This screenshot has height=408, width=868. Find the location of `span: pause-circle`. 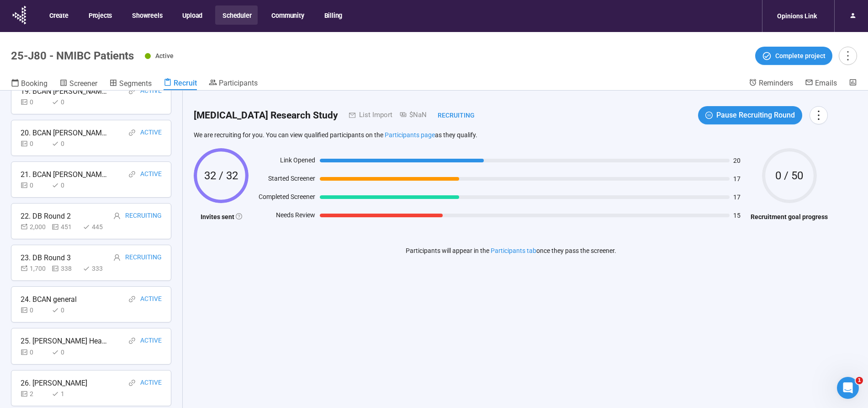

span: pause-circle is located at coordinates (709, 115).